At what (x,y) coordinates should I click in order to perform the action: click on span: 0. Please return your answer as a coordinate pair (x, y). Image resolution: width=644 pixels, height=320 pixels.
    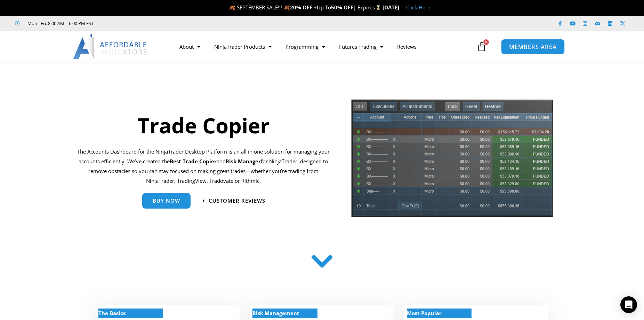
    Looking at the image, I should click on (486, 42).